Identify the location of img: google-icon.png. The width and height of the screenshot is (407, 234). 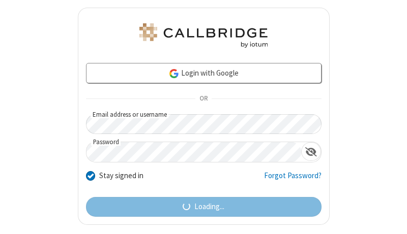
(174, 74).